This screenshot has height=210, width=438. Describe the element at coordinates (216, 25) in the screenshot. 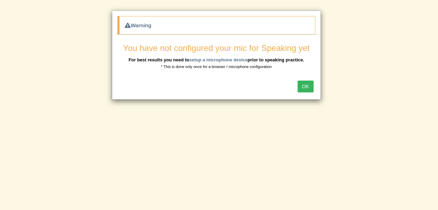

I see `div: Warning` at that location.